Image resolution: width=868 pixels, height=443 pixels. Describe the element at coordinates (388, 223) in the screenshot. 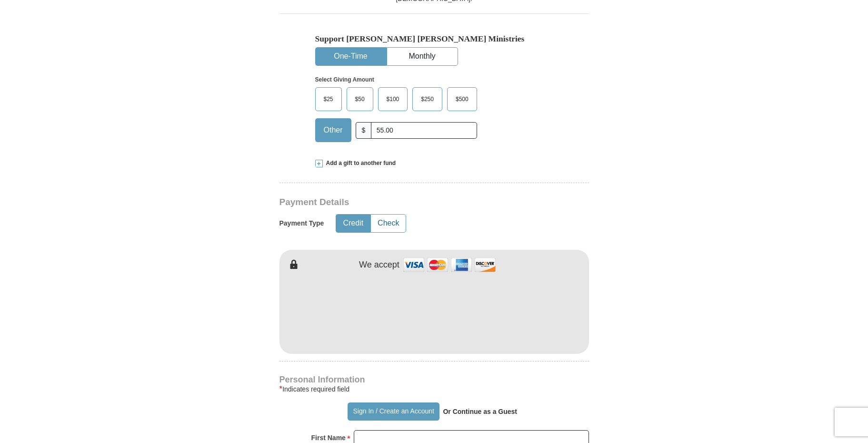

I see `button: Check` at that location.